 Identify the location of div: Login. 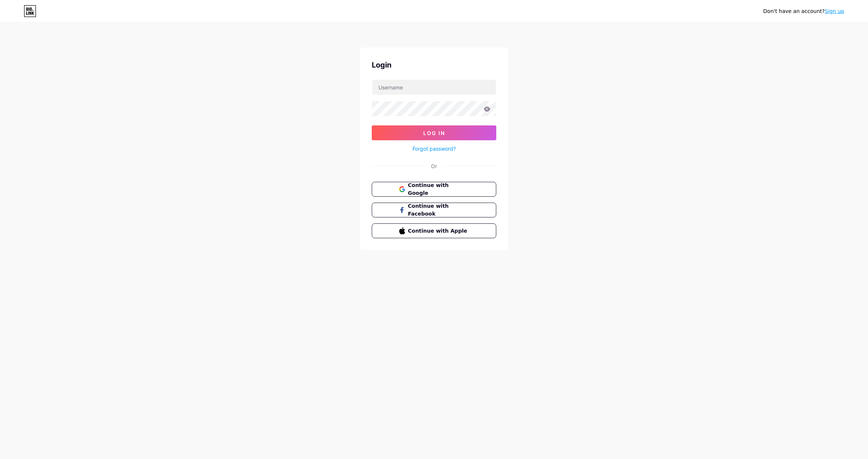
(434, 65).